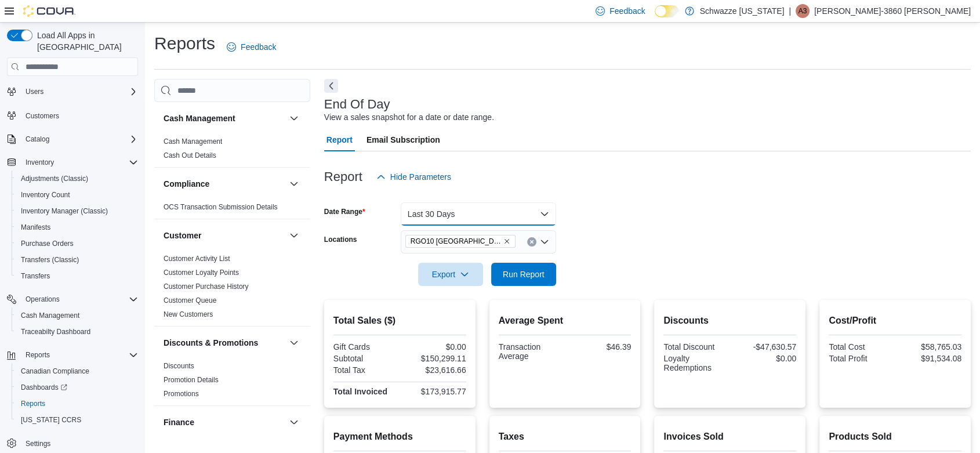  What do you see at coordinates (532, 242) in the screenshot?
I see `button: Clear input` at bounding box center [532, 242].